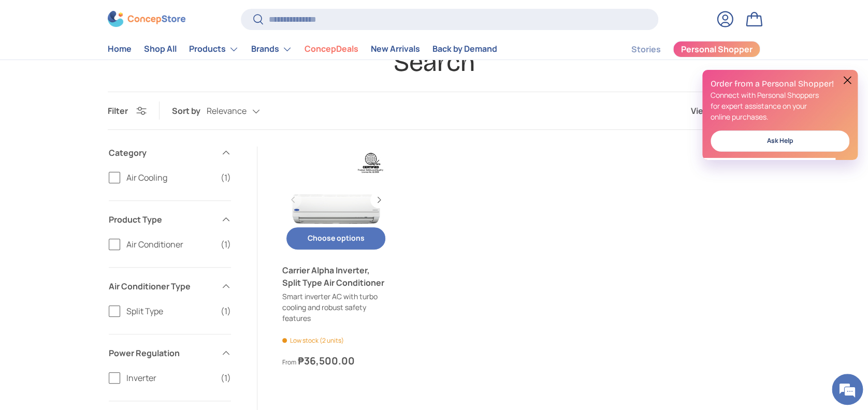 The image size is (868, 410). I want to click on h2: Order from a Personal Shopper!, so click(780, 84).